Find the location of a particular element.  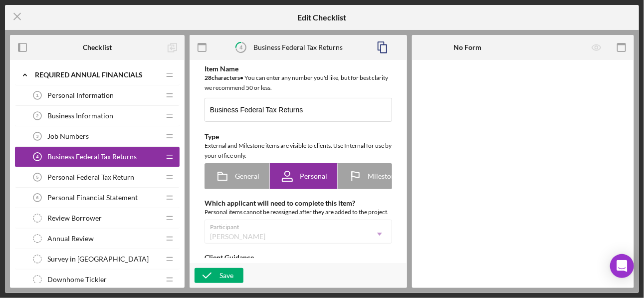

div: Business Federal Tax Returns is located at coordinates (298, 48).